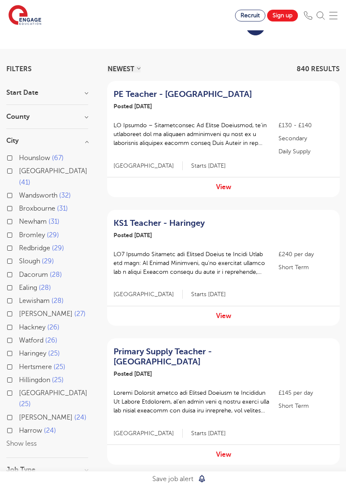  Describe the element at coordinates (22, 220) in the screenshot. I see `input: Newham 31` at that location.